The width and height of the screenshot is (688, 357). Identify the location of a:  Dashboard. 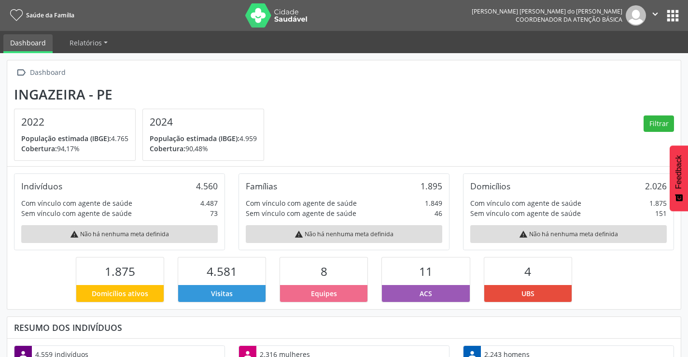
(41, 72).